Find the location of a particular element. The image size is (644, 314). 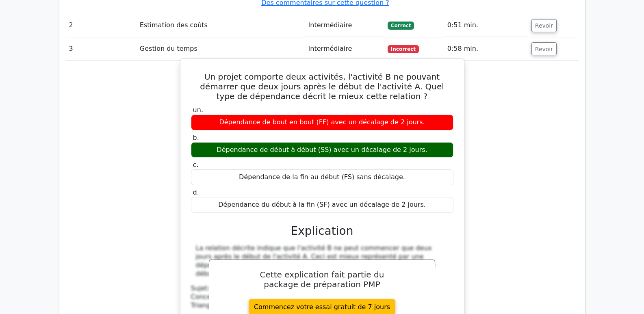

font: 0:58 min. is located at coordinates (463, 48).